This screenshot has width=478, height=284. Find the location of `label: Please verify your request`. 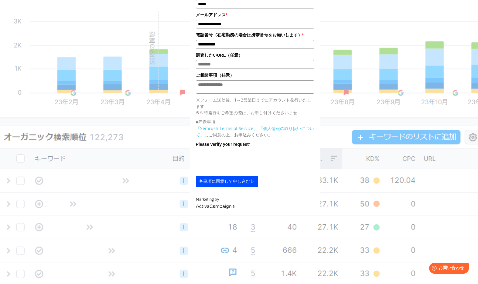

label: Please verify your request is located at coordinates (255, 144).